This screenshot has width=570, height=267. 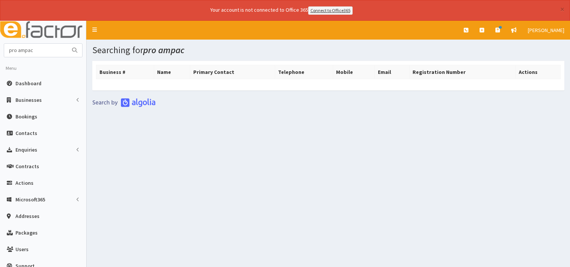 What do you see at coordinates (26, 116) in the screenshot?
I see `span: Bookings` at bounding box center [26, 116].